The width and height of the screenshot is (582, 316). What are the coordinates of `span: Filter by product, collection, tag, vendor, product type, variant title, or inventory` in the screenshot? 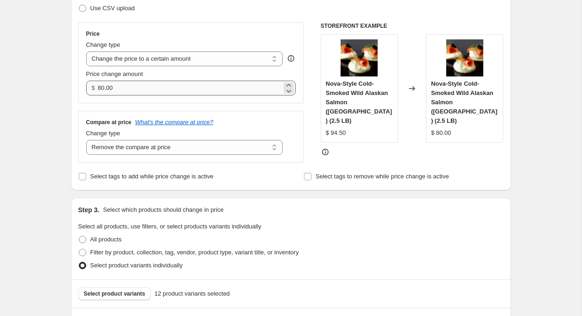 It's located at (195, 252).